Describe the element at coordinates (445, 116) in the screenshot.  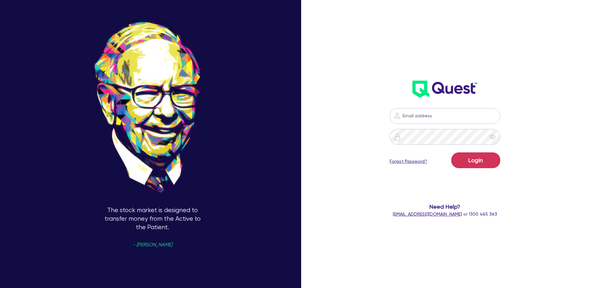
I see `input: Email address` at that location.